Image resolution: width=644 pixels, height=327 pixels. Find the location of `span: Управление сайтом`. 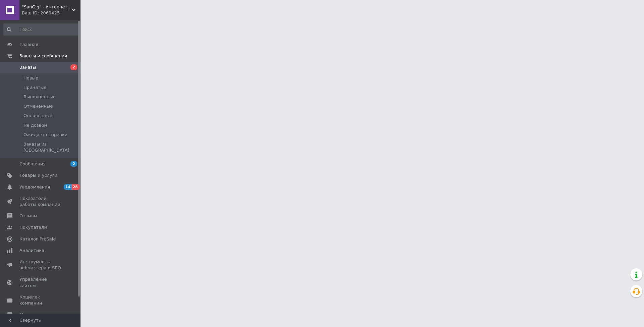

span: Управление сайтом is located at coordinates (40, 283).